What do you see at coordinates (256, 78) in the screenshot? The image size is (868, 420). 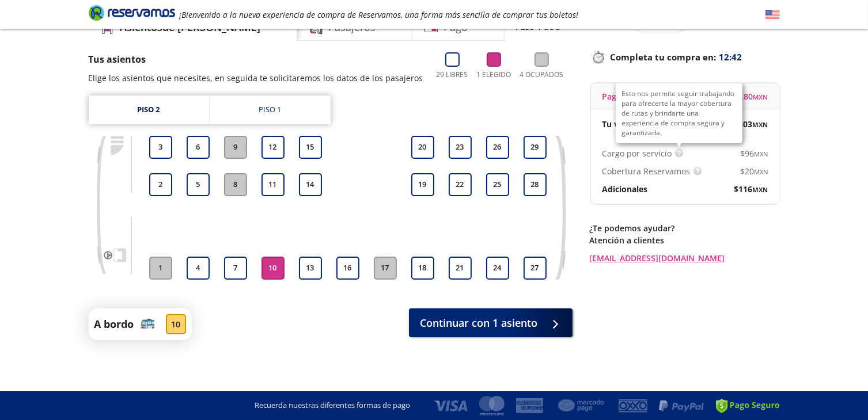 I see `p: Elige los asientos que necesites, en seguida te solicitaremos los datos de los pasajeros` at bounding box center [256, 78].